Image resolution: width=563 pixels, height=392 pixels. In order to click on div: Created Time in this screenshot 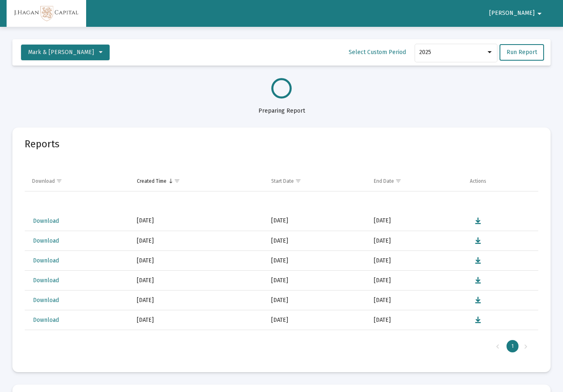, I will do `click(152, 181)`.